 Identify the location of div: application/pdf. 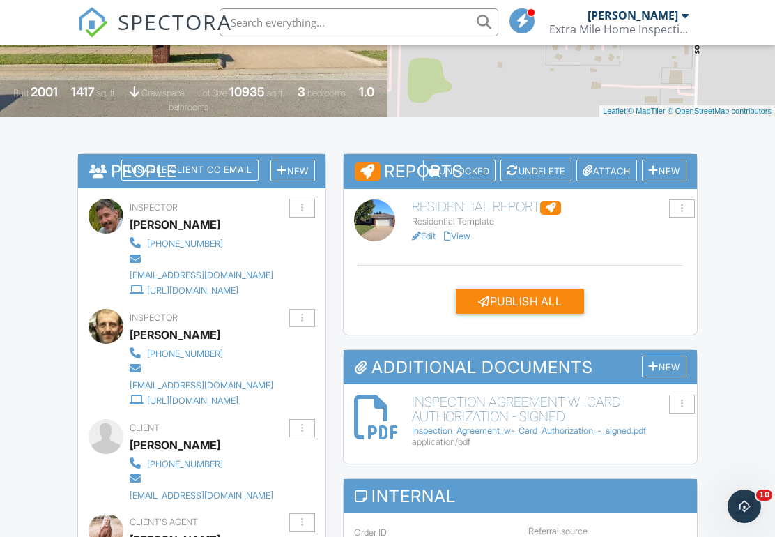
(548, 442).